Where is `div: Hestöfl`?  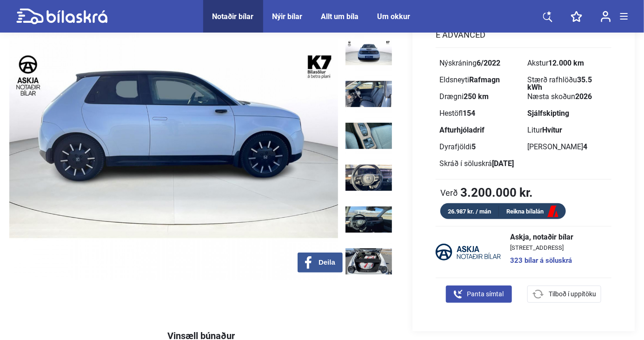
div: Hestöfl is located at coordinates (480, 113).